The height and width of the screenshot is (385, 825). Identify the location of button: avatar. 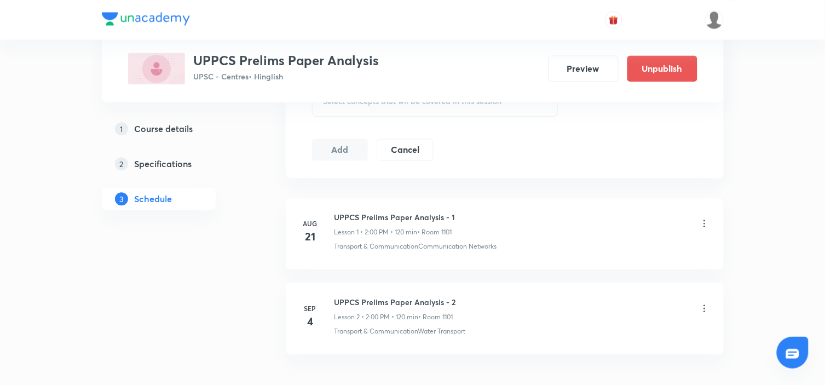
(614, 20).